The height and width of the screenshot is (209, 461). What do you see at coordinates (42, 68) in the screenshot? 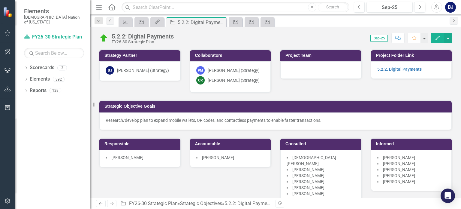
I see `a: Scorecards` at bounding box center [42, 68].